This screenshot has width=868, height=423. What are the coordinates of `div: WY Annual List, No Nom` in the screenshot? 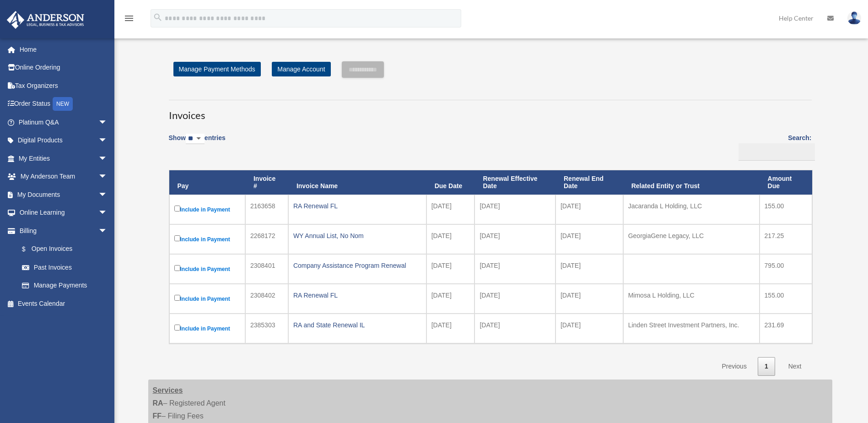 It's located at (357, 236).